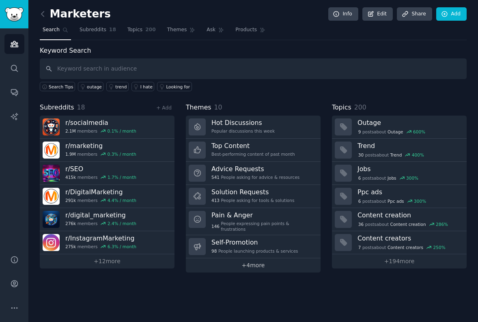  What do you see at coordinates (360, 132) in the screenshot?
I see `span: 9` at bounding box center [360, 132].